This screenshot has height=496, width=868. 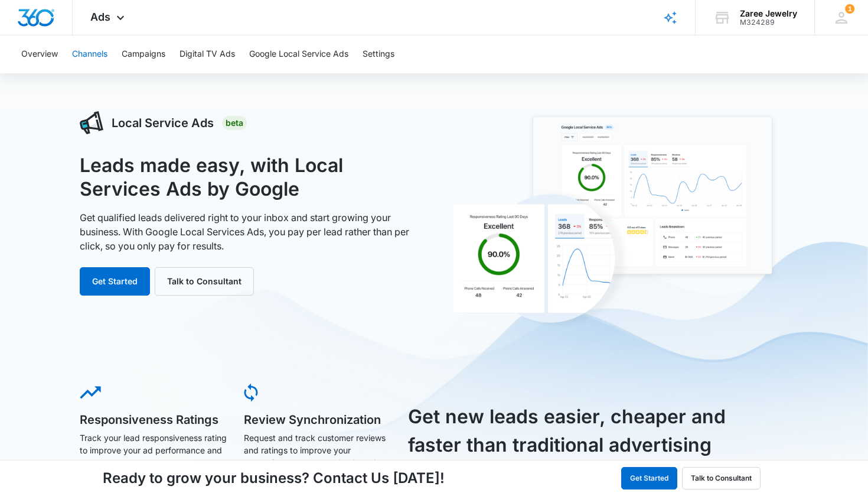 I want to click on h1: Leads made easy, with Local Services Ads by Google, so click(x=250, y=177).